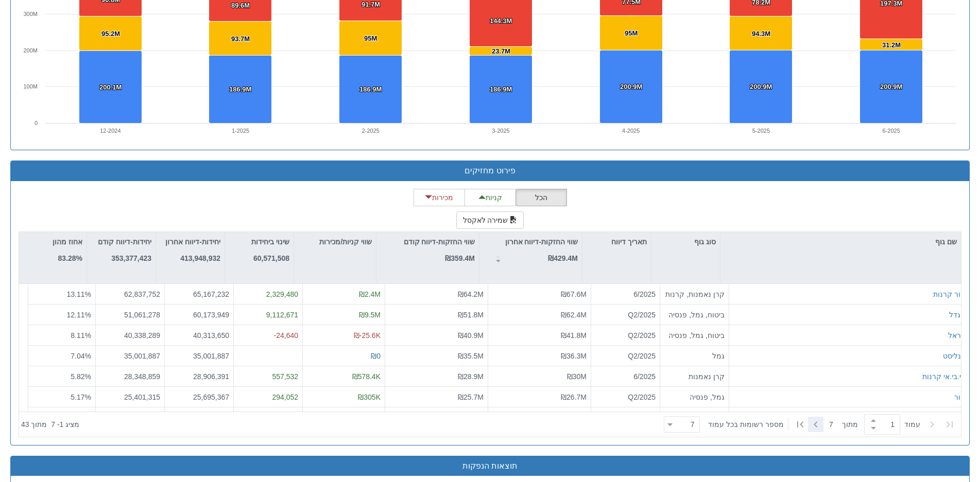 The width and height of the screenshot is (980, 482). Describe the element at coordinates (62, 335) in the screenshot. I see `div: 8.11 %` at that location.